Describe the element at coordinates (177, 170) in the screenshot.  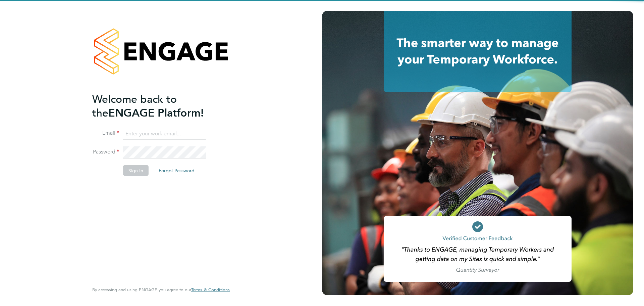
I see `button: Forgot Password` at that location.